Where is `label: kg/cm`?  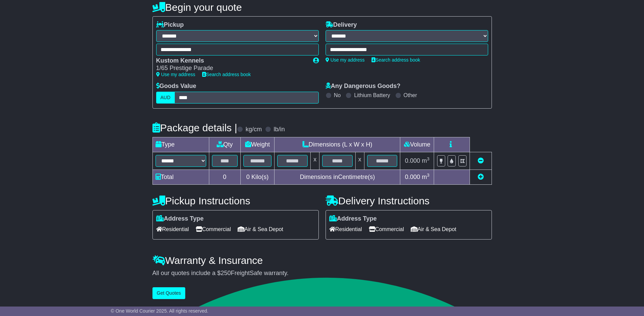
label: kg/cm is located at coordinates (254, 129).